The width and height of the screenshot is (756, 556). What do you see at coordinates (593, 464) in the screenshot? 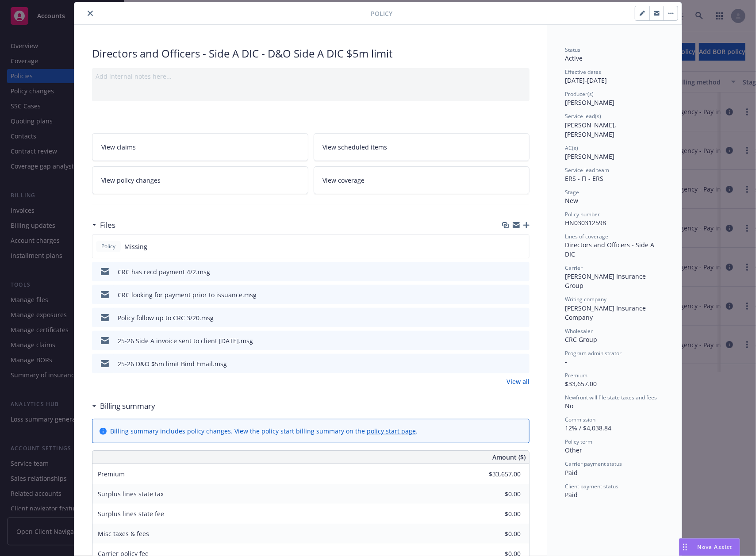
I see `span: Carrier payment status` at bounding box center [593, 464].